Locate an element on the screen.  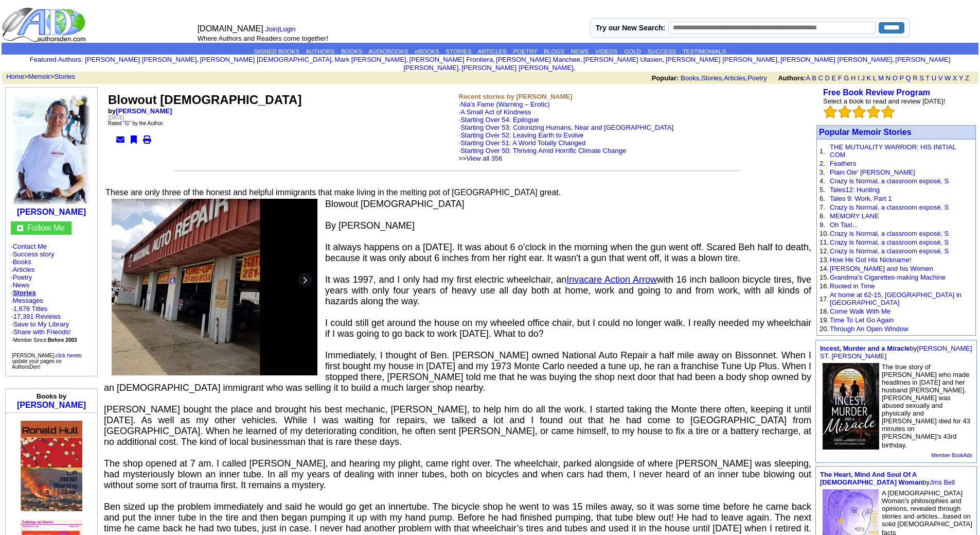
font: 5. is located at coordinates (822, 190).